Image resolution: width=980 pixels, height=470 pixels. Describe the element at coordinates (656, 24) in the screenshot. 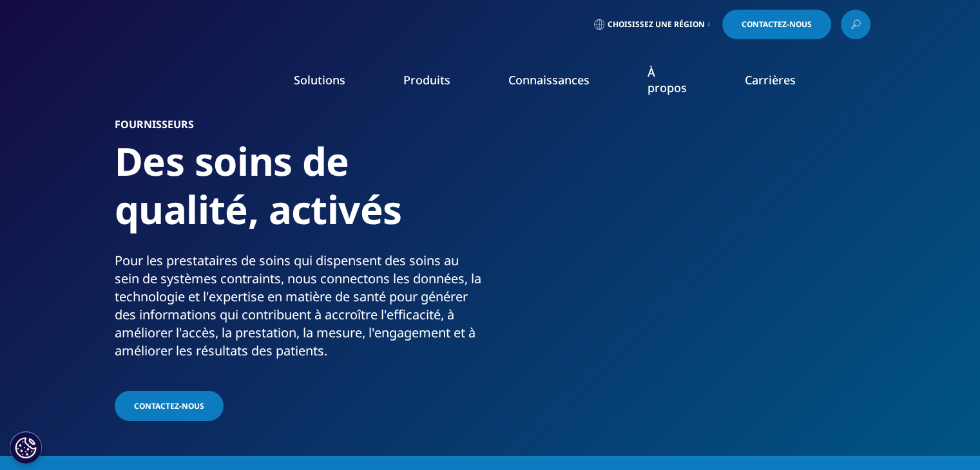

I see `font: Choisissez une région` at that location.